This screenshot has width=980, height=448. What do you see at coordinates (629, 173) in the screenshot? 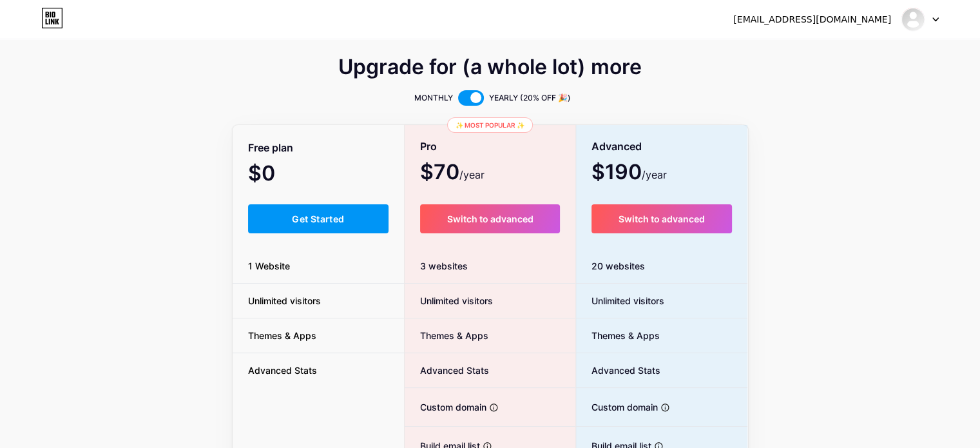
I see `span: $190` at bounding box center [629, 173].